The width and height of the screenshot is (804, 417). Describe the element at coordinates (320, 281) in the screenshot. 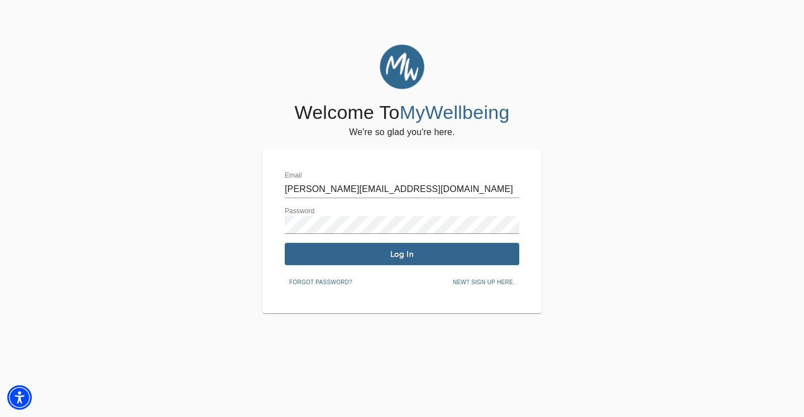

I see `a: Forgot password?` at that location.